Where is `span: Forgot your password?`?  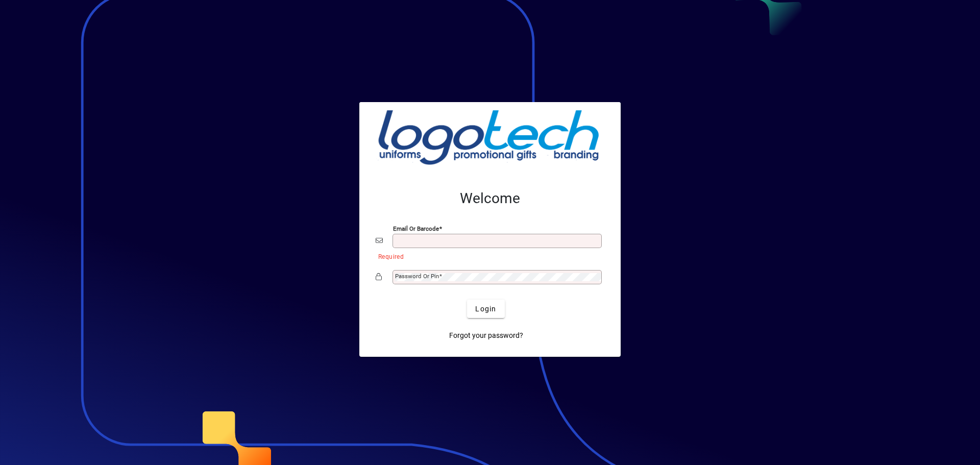
span: Forgot your password? is located at coordinates (486, 335).